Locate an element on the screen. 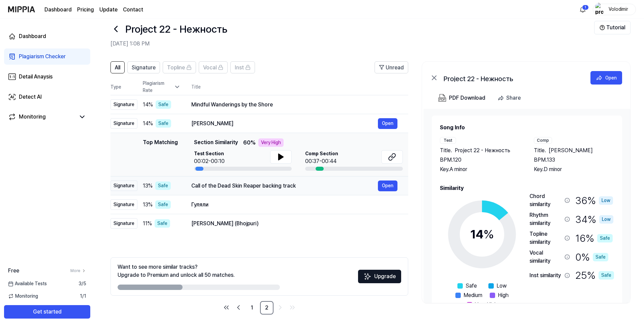 This screenshot has height=328, width=644. div: Key. A minor is located at coordinates (480, 170).